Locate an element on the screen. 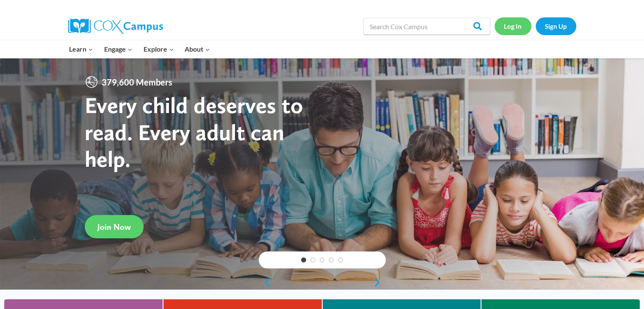  span: 379,600 Members is located at coordinates (137, 82).